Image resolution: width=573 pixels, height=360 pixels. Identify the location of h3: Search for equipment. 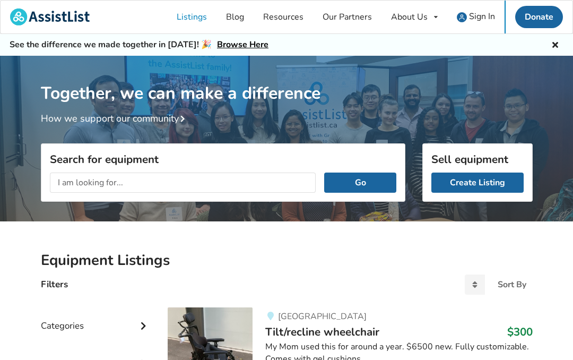
(223, 159).